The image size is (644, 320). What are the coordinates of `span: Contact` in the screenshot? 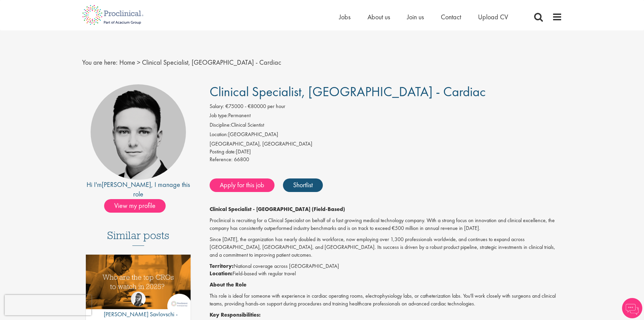 It's located at (451, 17).